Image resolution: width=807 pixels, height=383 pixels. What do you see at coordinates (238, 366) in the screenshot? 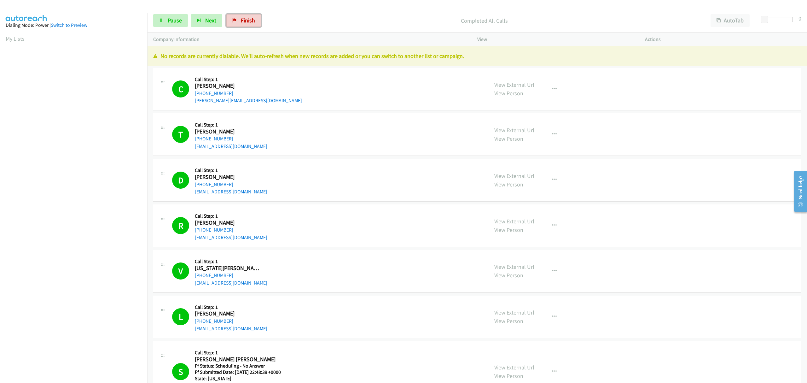
I see `h5: Ff Status: Scheduling - No Answer` at bounding box center [238, 366].